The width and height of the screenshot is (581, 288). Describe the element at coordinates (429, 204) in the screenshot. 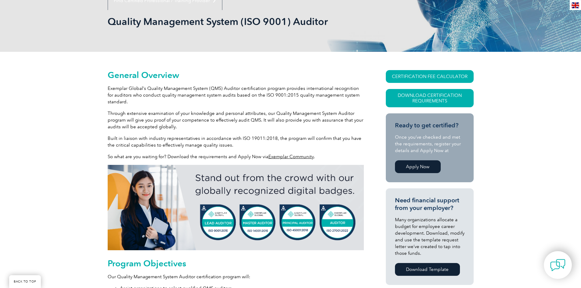

I see `h3: Need financial support from your employer?` at that location.